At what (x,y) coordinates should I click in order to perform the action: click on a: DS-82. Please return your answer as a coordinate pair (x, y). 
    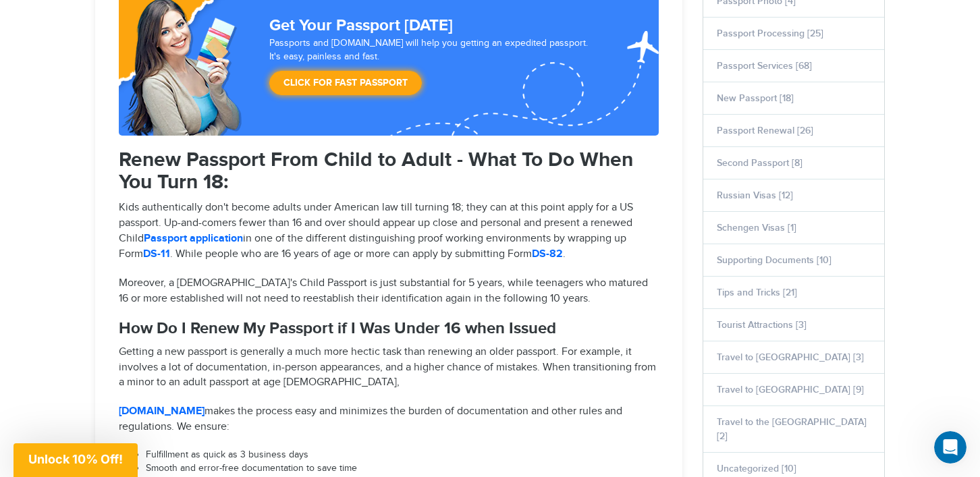
    Looking at the image, I should click on (547, 254).